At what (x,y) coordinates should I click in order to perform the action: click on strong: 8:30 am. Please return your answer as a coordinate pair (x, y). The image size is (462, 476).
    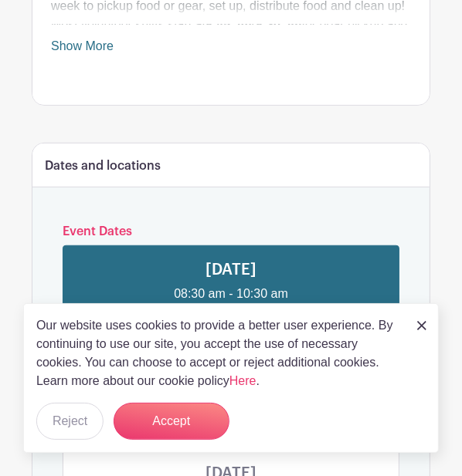
    Looking at the image, I should click on (279, 24).